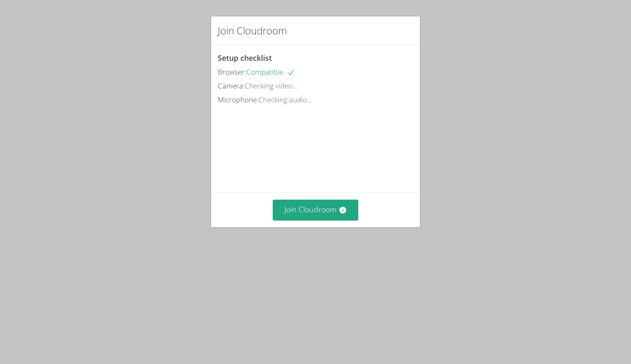 The width and height of the screenshot is (631, 364). I want to click on span: Compatible, so click(271, 72).